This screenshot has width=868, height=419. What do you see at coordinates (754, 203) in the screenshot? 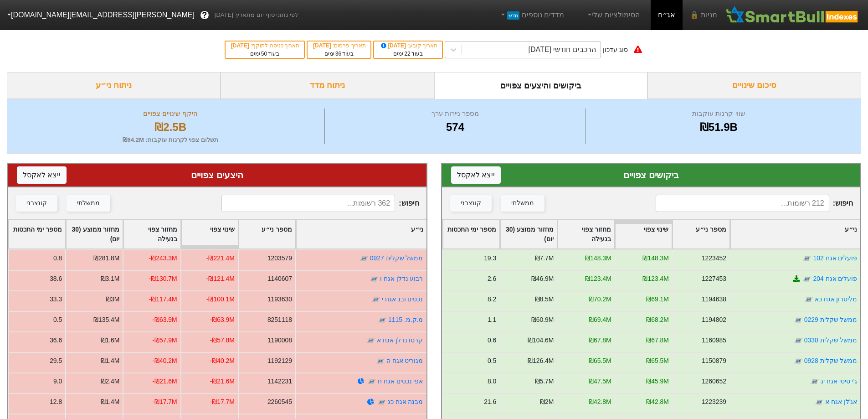
I see `span: חיפוש :` at bounding box center [754, 203].